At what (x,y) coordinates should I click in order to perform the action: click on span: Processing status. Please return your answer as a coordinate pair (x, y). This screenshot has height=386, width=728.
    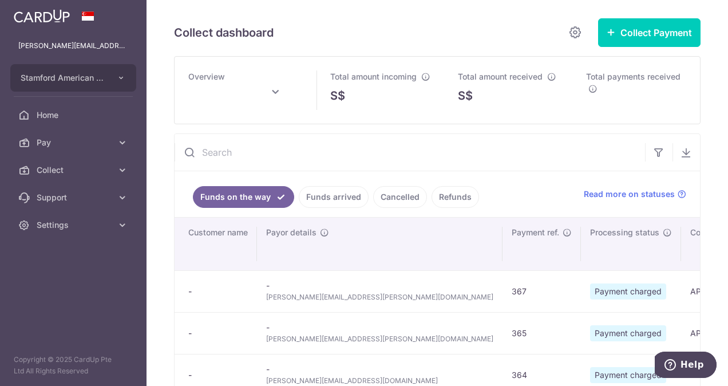
    Looking at the image, I should click on (624, 232).